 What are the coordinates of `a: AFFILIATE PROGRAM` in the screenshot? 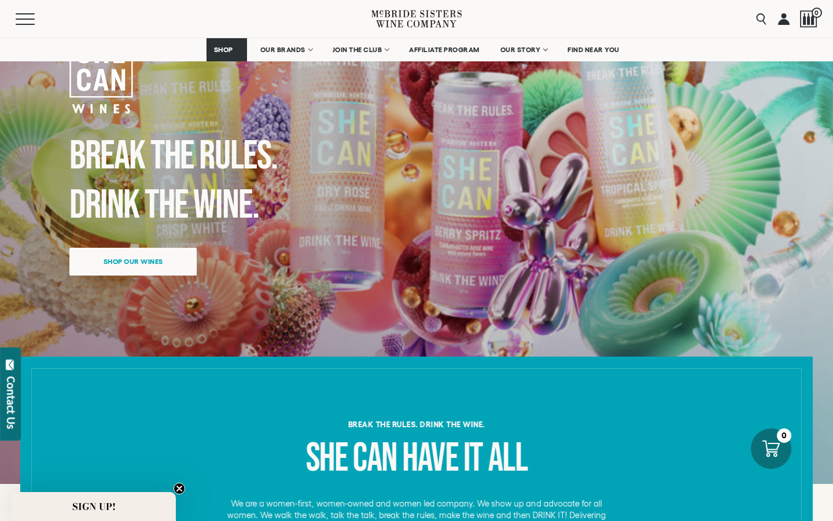 It's located at (444, 50).